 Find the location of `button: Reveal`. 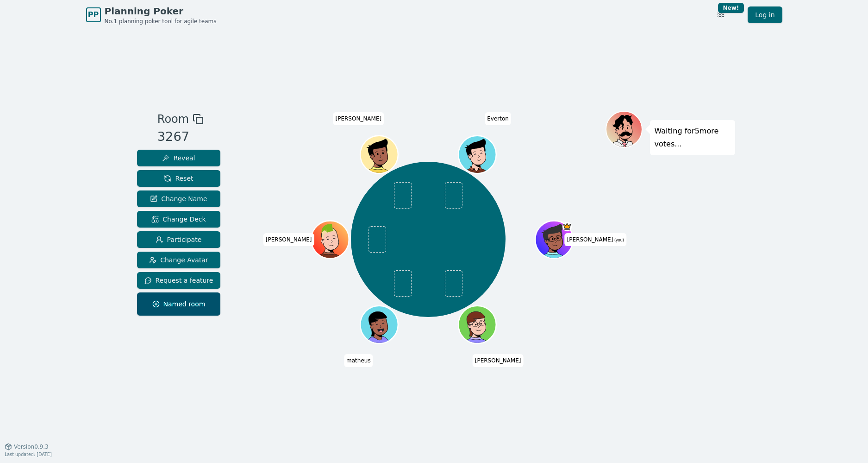

button: Reveal is located at coordinates (179, 158).